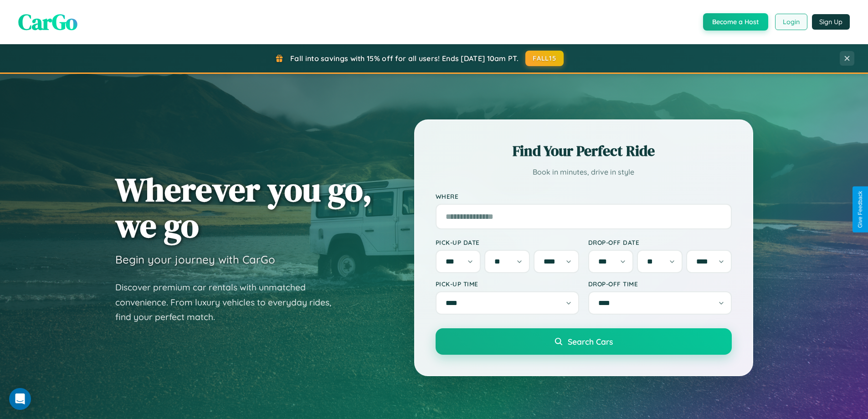  I want to click on div: Open Intercom Messenger, so click(20, 399).